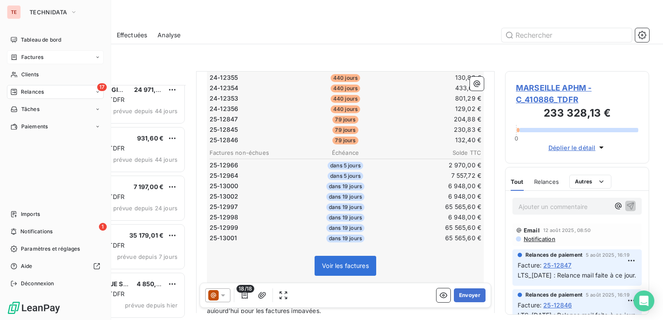  Describe the element at coordinates (223, 78) in the screenshot. I see `span: 24-12355` at that location.